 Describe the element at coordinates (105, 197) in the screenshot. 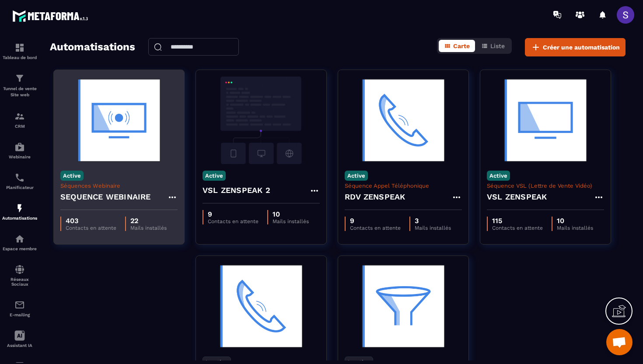

I see `h4: SEQUENCE WEBINAIRE` at that location.